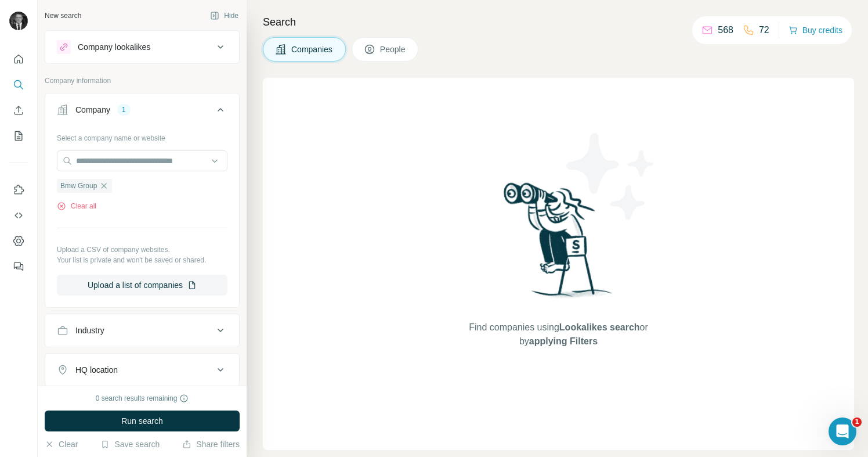 Image resolution: width=868 pixels, height=457 pixels. What do you see at coordinates (18, 190) in the screenshot?
I see `button: Use Surfe on LinkedIn` at bounding box center [18, 190].